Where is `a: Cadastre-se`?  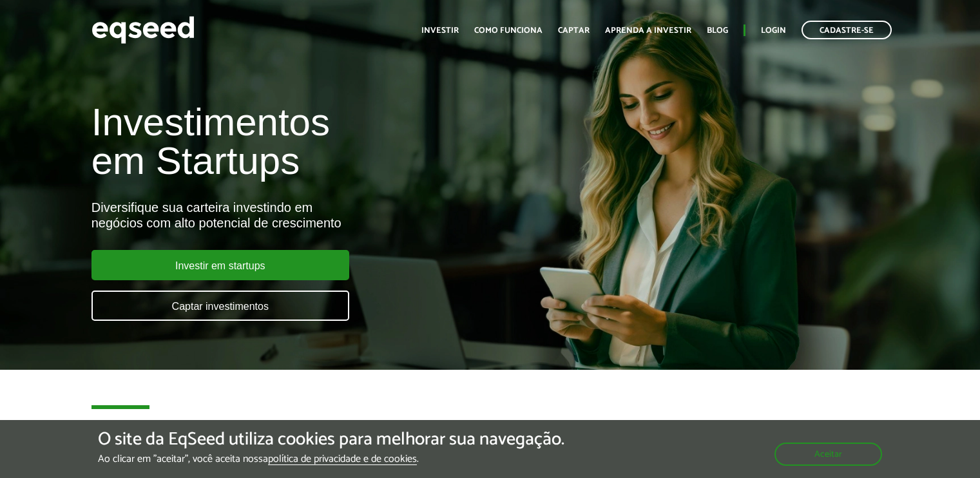
a: Cadastre-se is located at coordinates (846, 29).